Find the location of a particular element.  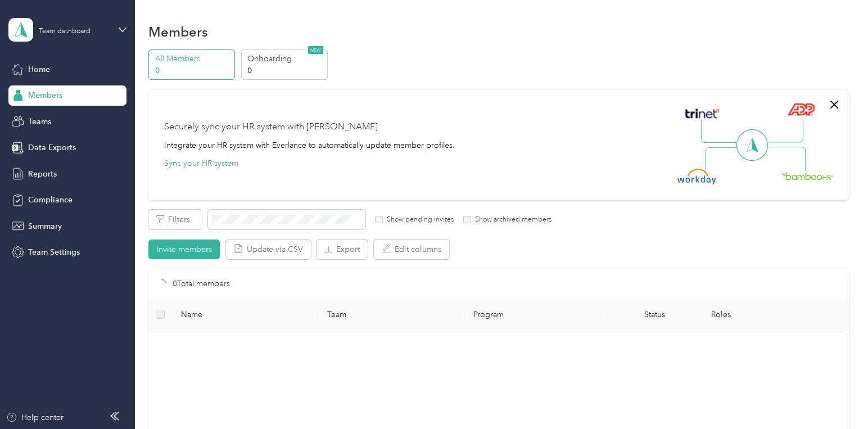

button: Update via CSV is located at coordinates (268, 249).